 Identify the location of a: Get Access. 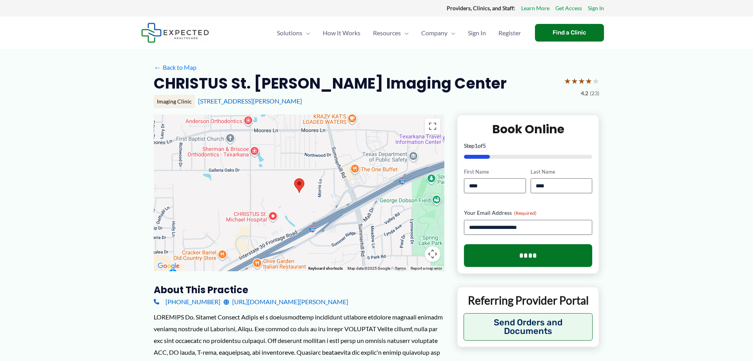
(569, 8).